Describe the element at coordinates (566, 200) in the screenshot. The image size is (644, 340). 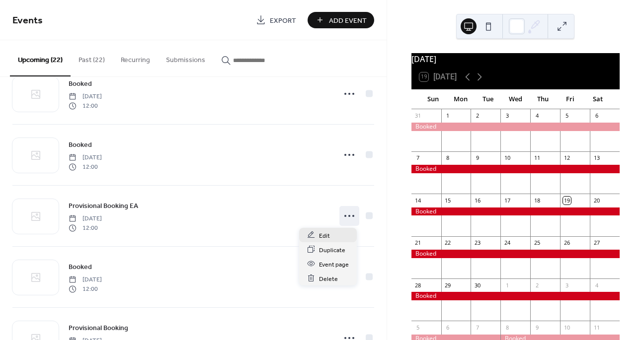
I see `div: 19` at that location.